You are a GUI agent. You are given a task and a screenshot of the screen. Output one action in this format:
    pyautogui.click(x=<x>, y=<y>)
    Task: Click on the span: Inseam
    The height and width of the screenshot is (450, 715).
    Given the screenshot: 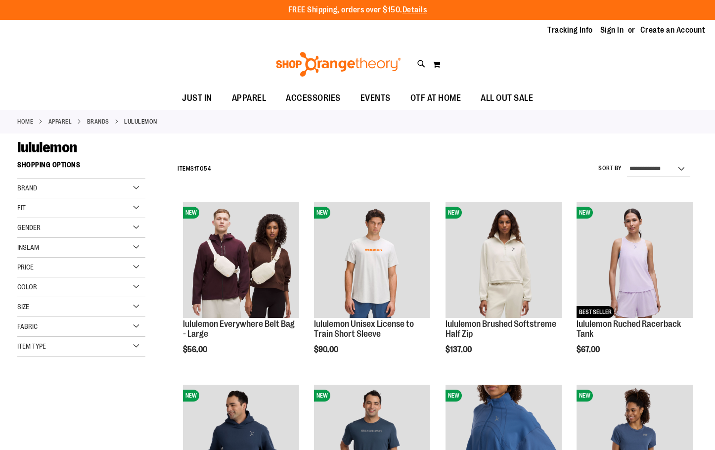 What is the action you would take?
    pyautogui.click(x=28, y=247)
    